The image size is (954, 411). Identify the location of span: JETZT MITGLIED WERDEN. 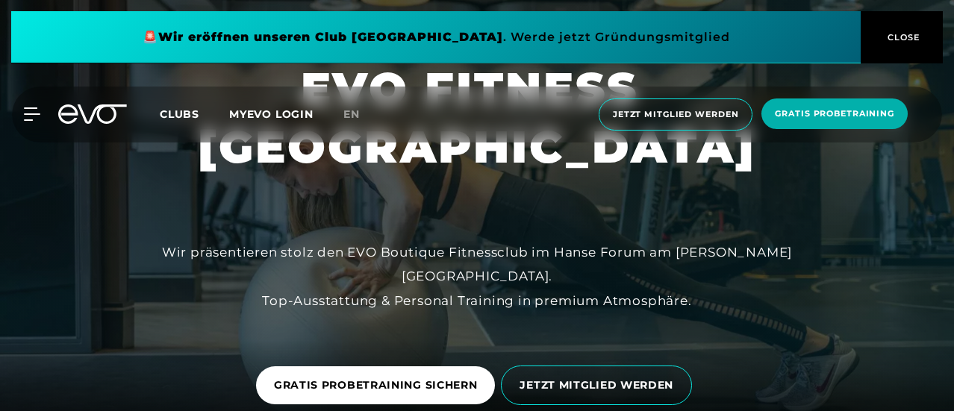
(596, 385).